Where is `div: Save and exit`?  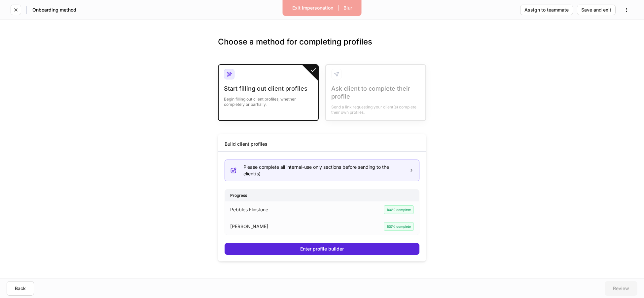 div: Save and exit is located at coordinates (596, 10).